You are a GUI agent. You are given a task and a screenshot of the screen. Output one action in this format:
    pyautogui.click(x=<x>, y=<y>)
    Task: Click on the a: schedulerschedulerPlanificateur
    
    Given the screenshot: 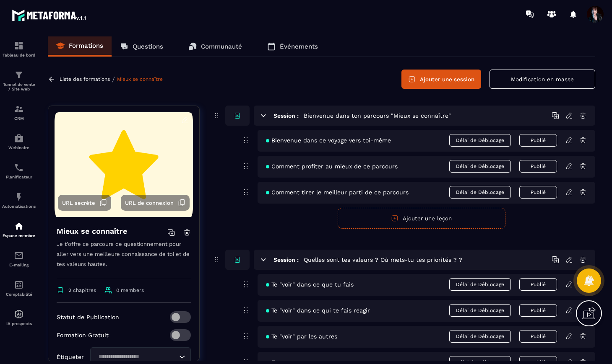 What is the action you would take?
    pyautogui.click(x=19, y=171)
    